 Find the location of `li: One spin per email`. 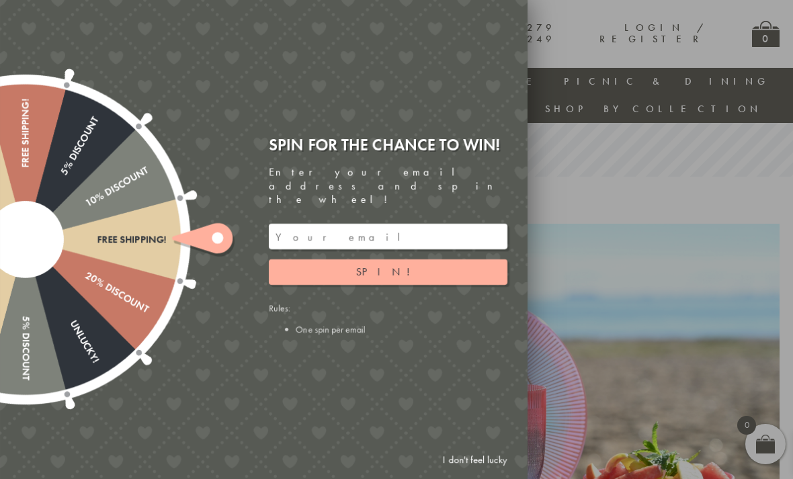

li: One spin per email is located at coordinates (401, 329).